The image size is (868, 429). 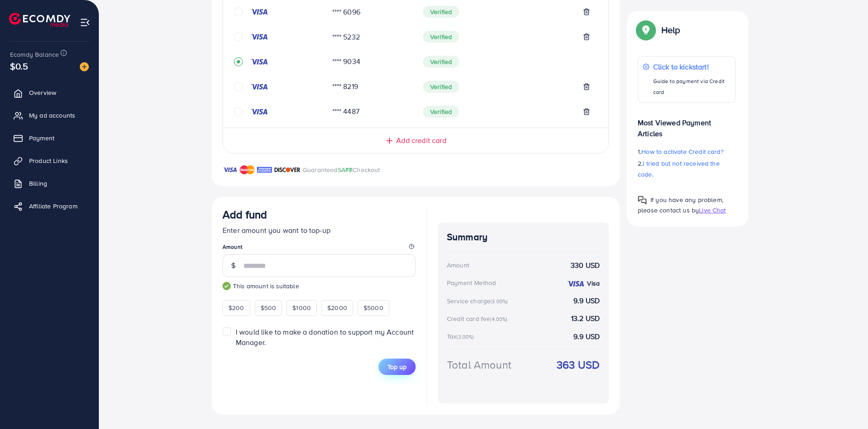 What do you see at coordinates (319, 230) in the screenshot?
I see `p: Enter amount you want to top-up` at bounding box center [319, 230].